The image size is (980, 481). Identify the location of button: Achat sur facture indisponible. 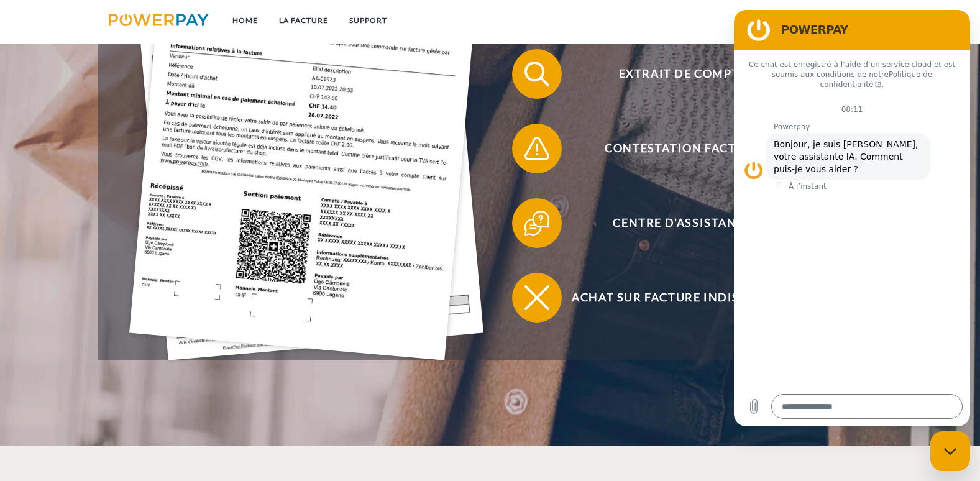
(673, 298).